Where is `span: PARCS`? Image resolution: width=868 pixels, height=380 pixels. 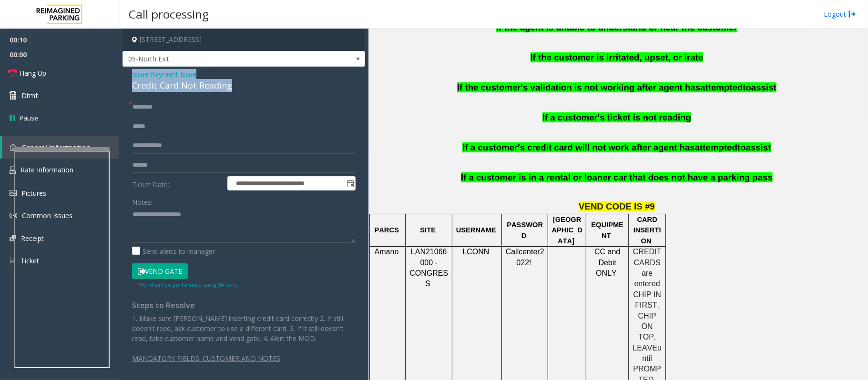
span: PARCS is located at coordinates (386, 230).